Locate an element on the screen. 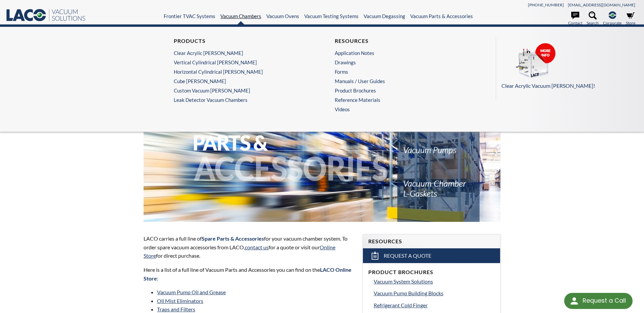 Image resolution: width=644 pixels, height=313 pixels. p: LACO carries a full line of for your vacuum chamber system. To order spare vacuum accessories fro... is located at coordinates (249, 246).